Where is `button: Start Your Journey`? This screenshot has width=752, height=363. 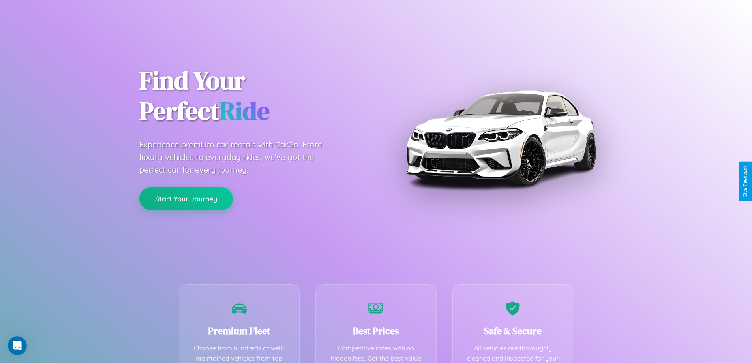
button: Start Your Journey is located at coordinates (186, 199).